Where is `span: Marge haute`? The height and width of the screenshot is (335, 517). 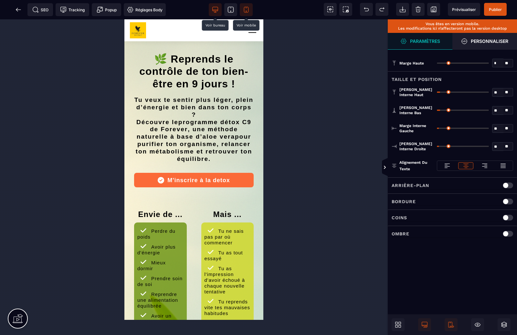 span: Marge haute is located at coordinates (411, 63).